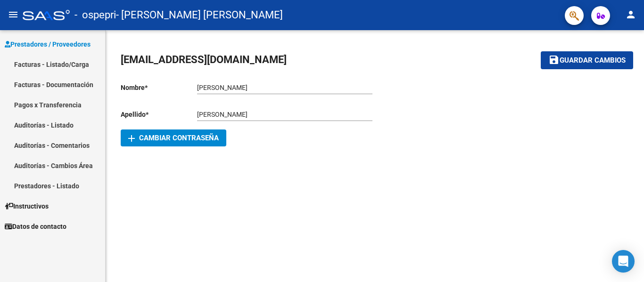 Image resolution: width=644 pixels, height=282 pixels. Describe the element at coordinates (174, 138) in the screenshot. I see `button: Cambiar Contraseña` at that location.